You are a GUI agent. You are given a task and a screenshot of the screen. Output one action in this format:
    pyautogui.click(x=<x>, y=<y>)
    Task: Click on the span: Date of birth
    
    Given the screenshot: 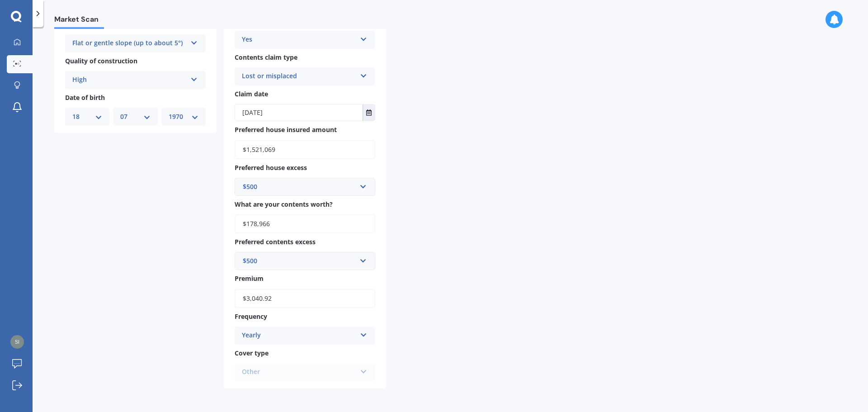 What is the action you would take?
    pyautogui.click(x=85, y=97)
    